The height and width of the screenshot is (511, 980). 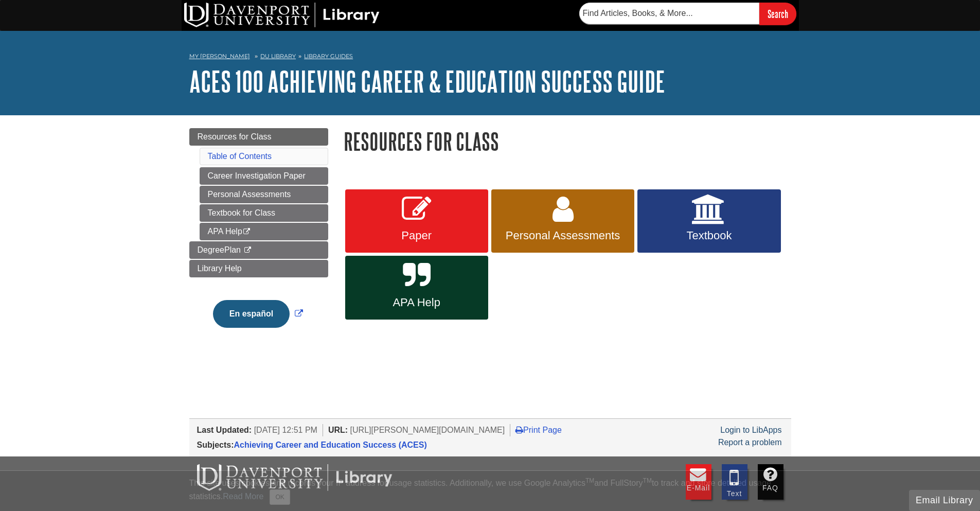 What do you see at coordinates (264, 176) in the screenshot?
I see `a: Career Investigation Paper` at bounding box center [264, 176].